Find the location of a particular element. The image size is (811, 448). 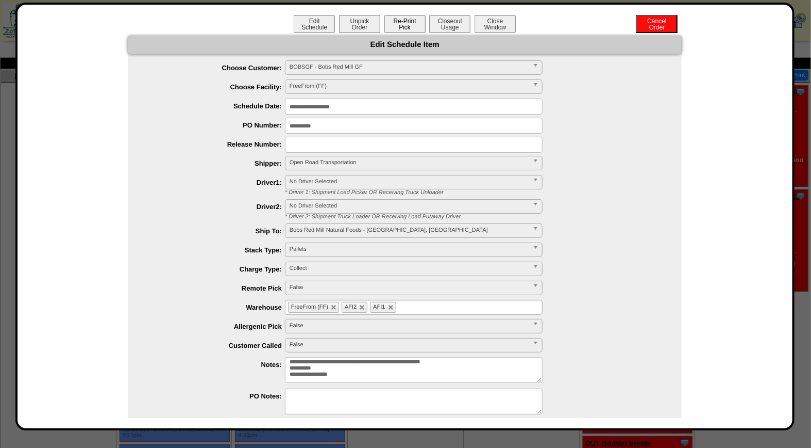

span: Collect is located at coordinates (409, 268).